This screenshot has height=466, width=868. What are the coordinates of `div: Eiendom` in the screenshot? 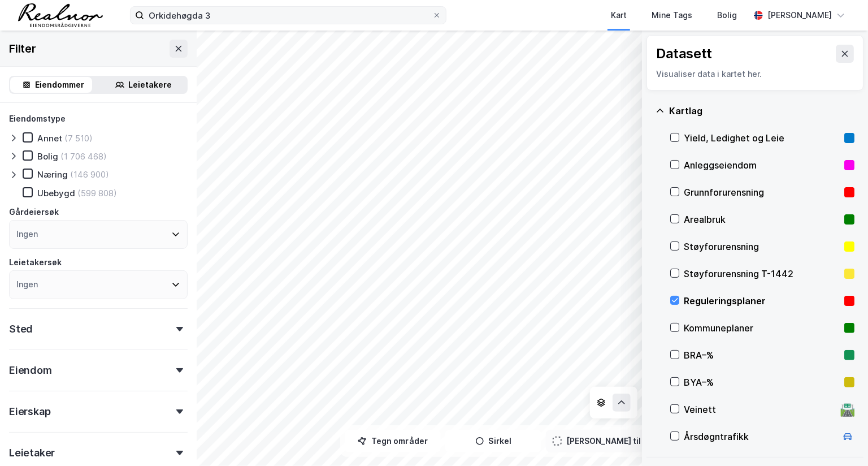 It's located at (31, 371).